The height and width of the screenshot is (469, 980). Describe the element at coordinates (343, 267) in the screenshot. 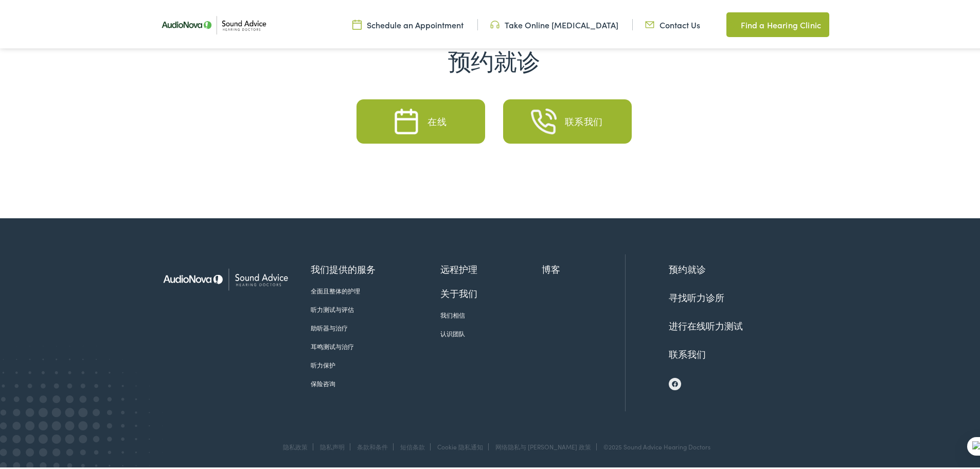

I see `font: 我们提供的服务` at that location.